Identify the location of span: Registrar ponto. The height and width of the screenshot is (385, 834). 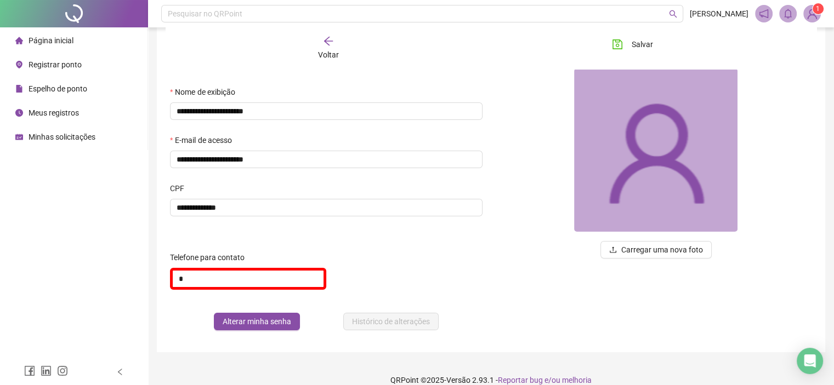
(55, 65).